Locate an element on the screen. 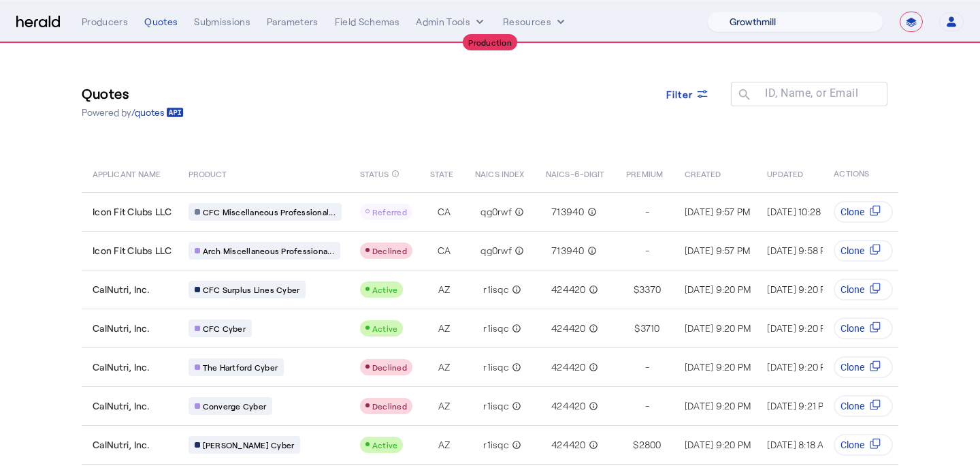 The image size is (980, 466). div: Quotes is located at coordinates (160, 22).